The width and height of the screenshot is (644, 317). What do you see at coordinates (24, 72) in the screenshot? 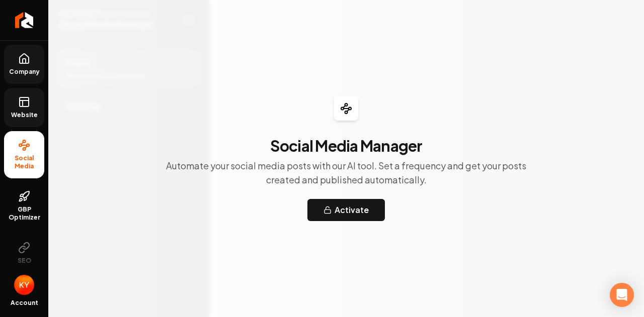
I see `span: Company` at bounding box center [24, 72].